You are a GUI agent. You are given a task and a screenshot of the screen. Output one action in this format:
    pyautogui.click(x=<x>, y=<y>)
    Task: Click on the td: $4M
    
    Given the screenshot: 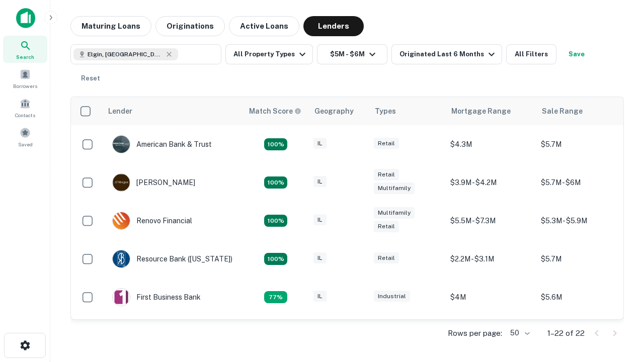 What is the action you would take?
    pyautogui.click(x=490, y=297)
    